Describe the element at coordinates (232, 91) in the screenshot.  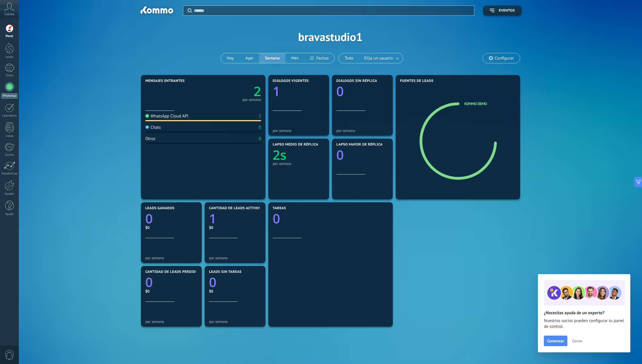
I see `a: 2` at that location.